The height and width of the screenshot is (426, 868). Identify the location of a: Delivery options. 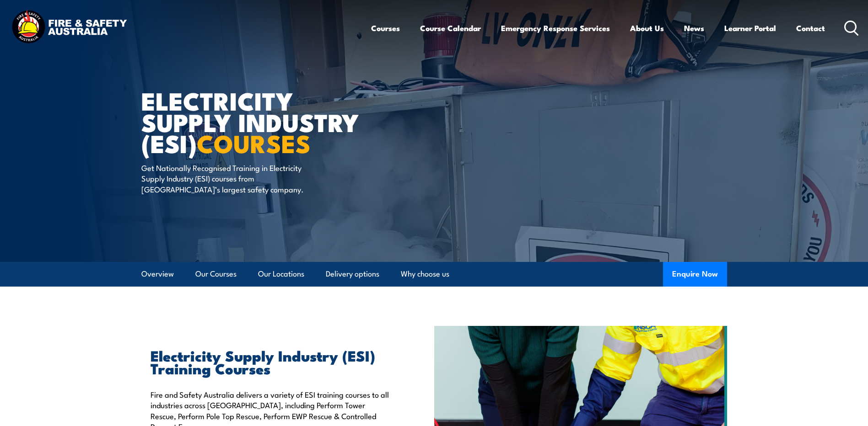
(353, 274).